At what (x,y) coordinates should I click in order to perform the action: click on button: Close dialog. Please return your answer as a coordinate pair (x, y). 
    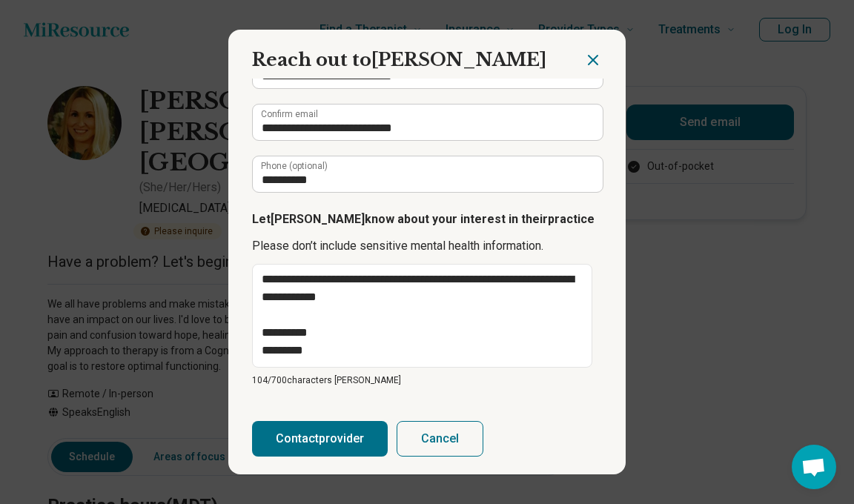
    Looking at the image, I should click on (593, 60).